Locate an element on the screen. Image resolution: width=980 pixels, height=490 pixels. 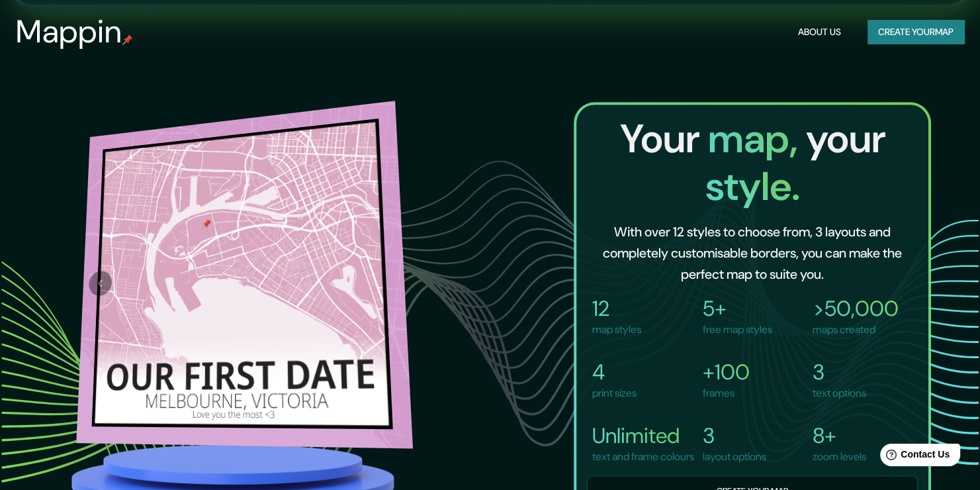
button: Create yourmap is located at coordinates (915, 32).